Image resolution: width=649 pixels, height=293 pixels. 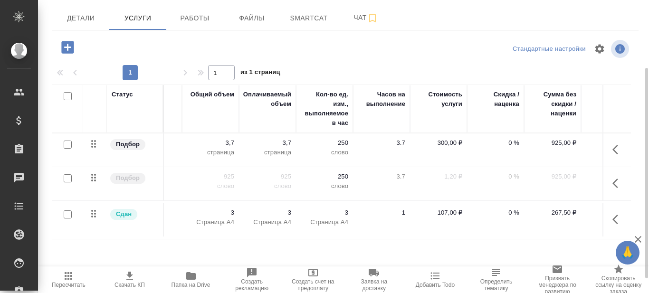 I want to click on span: Детали, so click(x=81, y=18).